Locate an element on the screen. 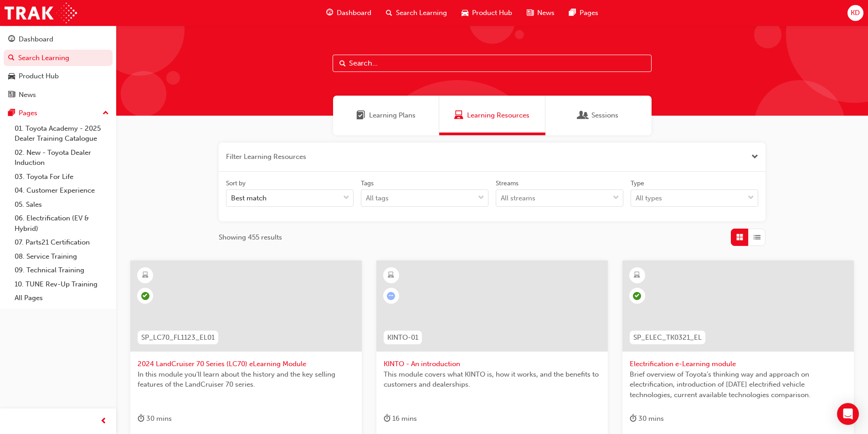  div: Open Intercom Messenger is located at coordinates (847, 414).